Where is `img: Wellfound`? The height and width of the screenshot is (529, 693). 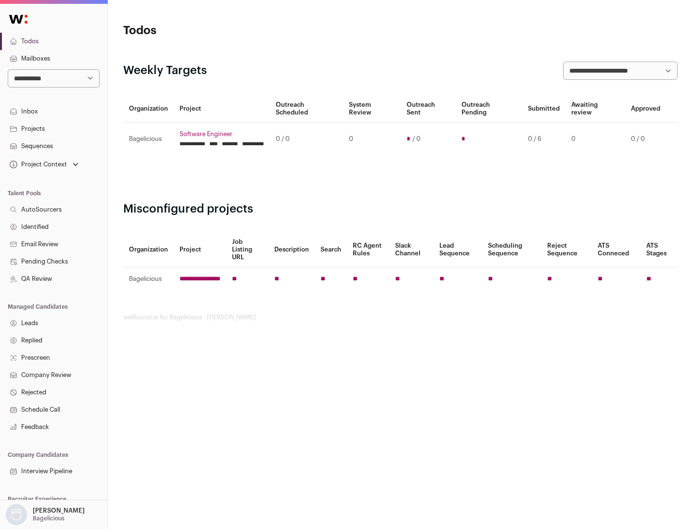 img: Wellfound is located at coordinates (18, 19).